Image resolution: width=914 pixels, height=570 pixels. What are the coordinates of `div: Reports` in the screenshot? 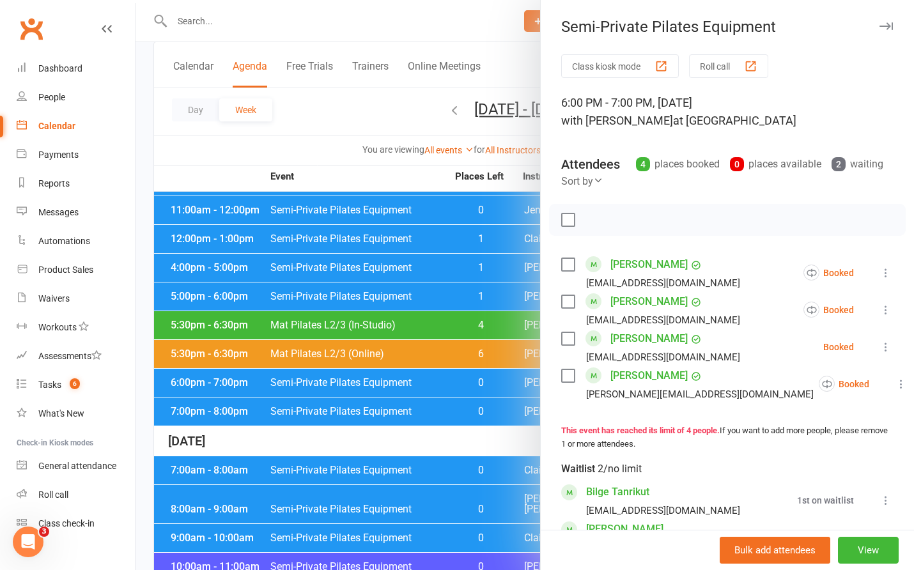 It's located at (54, 183).